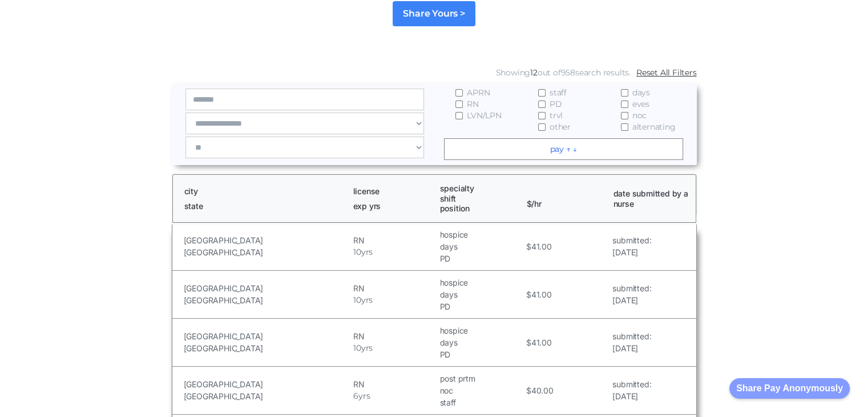  Describe the element at coordinates (542, 127) in the screenshot. I see `input: other` at that location.